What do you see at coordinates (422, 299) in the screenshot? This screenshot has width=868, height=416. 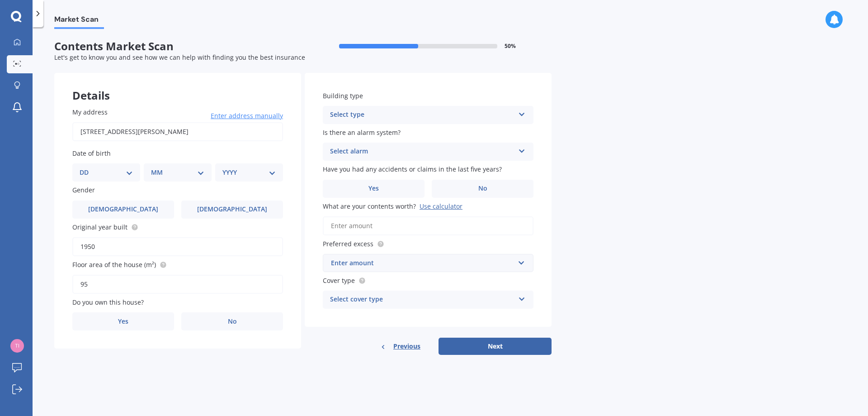 I see `div: Select cover type` at bounding box center [422, 299].